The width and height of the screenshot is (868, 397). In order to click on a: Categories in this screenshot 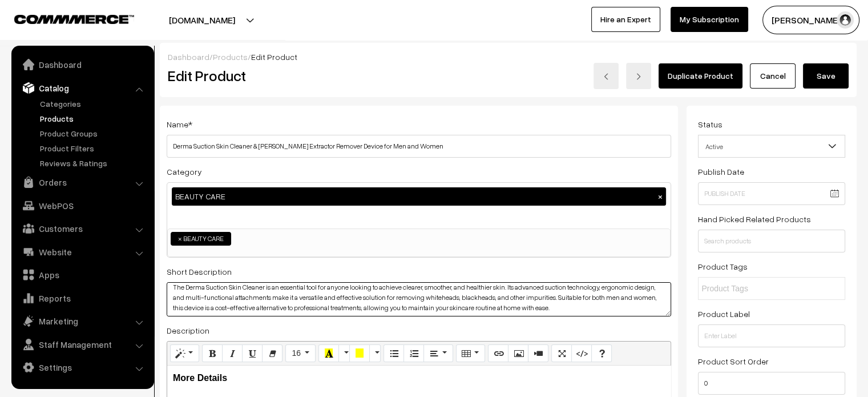, I will do `click(94, 104)`.